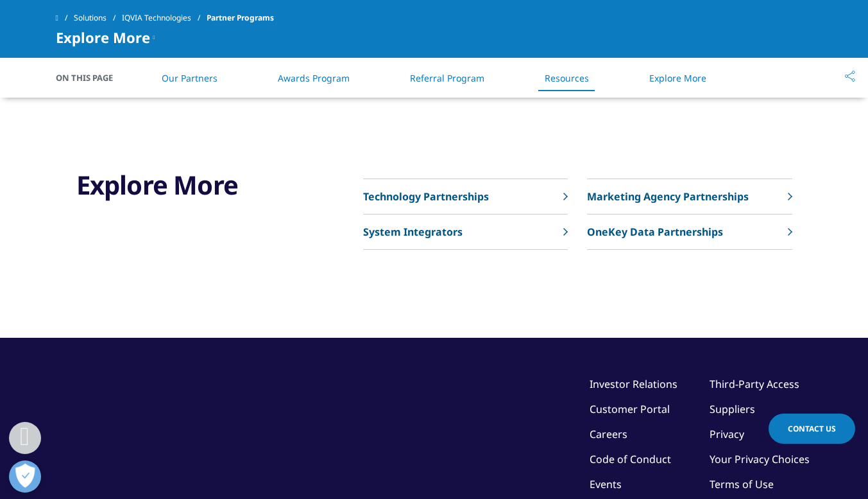 The width and height of the screenshot is (868, 499). I want to click on a: Customer Portal, so click(629, 409).